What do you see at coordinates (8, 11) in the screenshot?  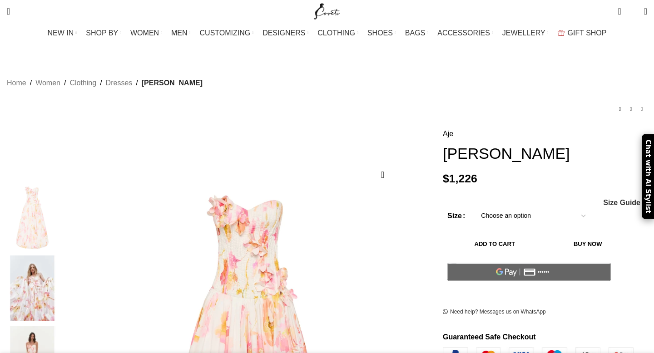 I see `div: Search` at bounding box center [8, 11].